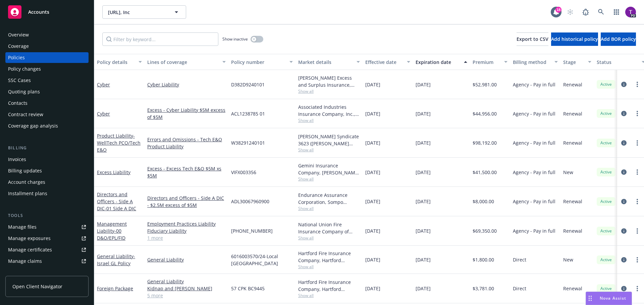 The image size is (644, 305). I want to click on div: Drag to move, so click(590, 298).